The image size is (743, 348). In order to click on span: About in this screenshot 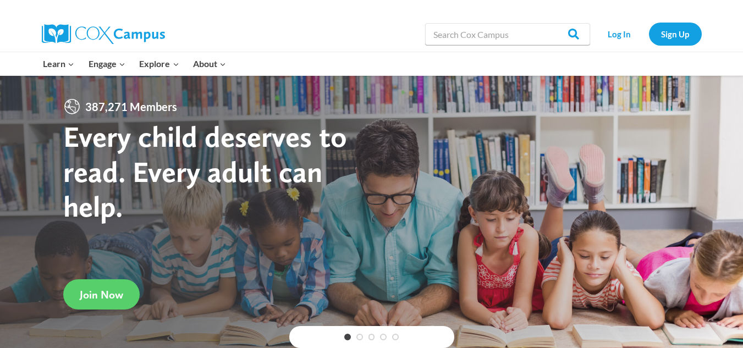, I will do `click(210, 64)`.